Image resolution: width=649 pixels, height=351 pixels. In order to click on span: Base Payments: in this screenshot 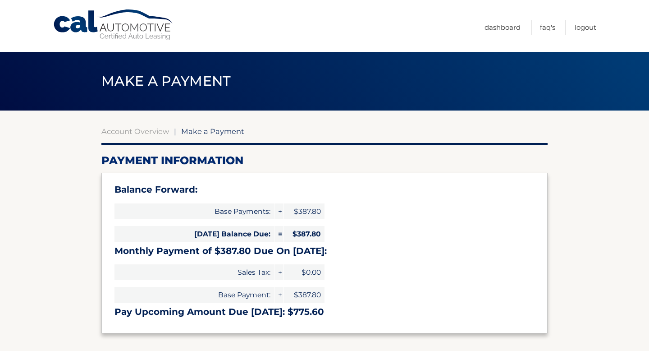, I will do `click(194, 211)`.